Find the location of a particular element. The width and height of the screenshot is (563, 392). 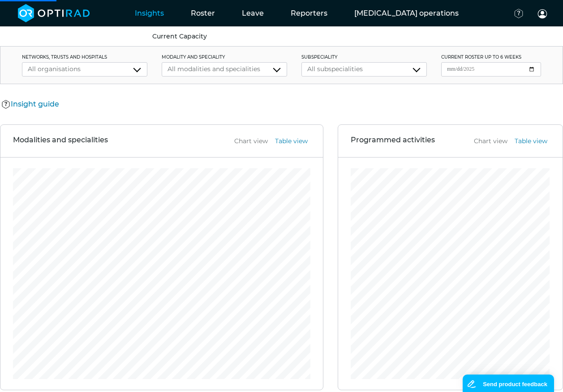

img: Help Icon is located at coordinates (6, 104).